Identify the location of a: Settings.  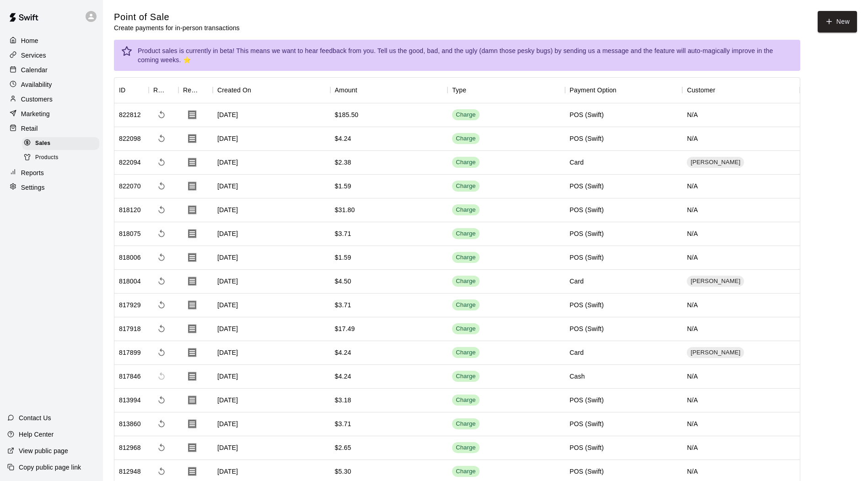
(51, 187).